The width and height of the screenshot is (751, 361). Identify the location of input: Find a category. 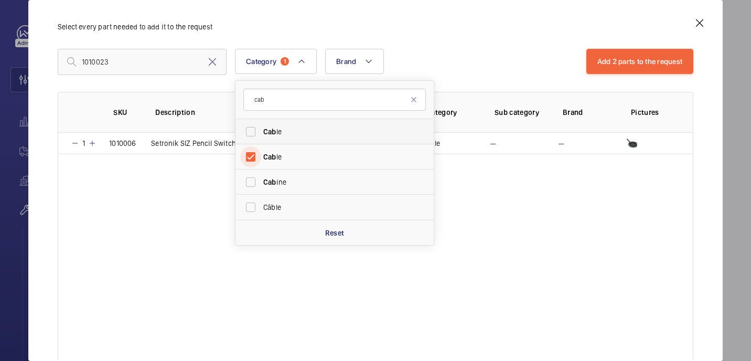
(335, 100).